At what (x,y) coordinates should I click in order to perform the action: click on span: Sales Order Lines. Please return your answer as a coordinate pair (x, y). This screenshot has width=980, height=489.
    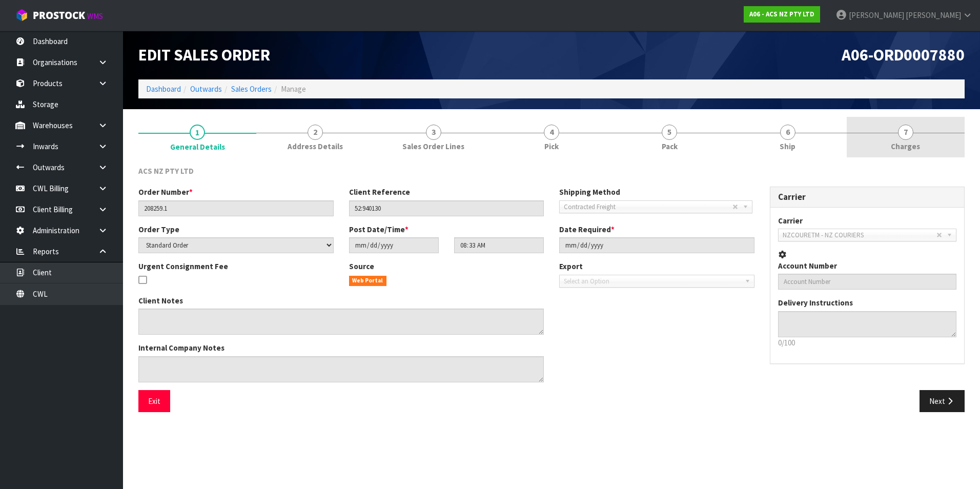
    Looking at the image, I should click on (433, 146).